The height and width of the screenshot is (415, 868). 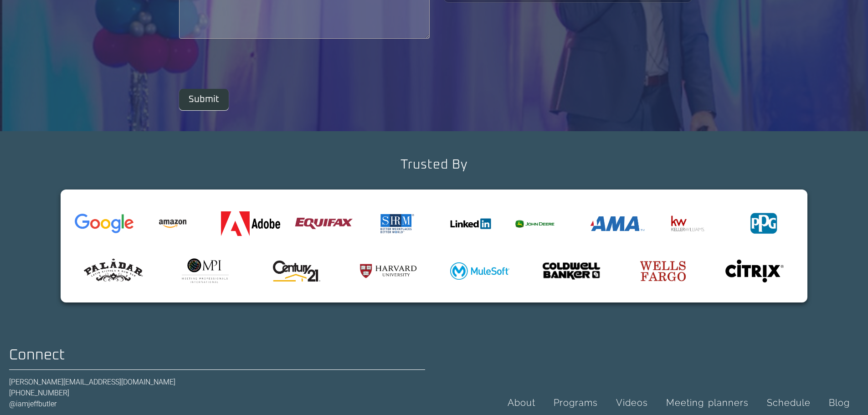 I want to click on a: Programs, so click(x=576, y=403).